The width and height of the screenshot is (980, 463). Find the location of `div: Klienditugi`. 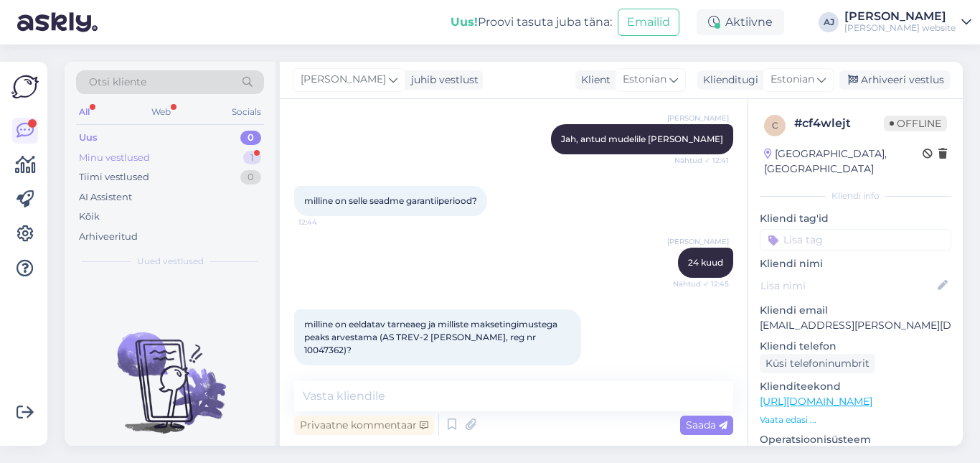

div: Klienditugi is located at coordinates (727, 80).